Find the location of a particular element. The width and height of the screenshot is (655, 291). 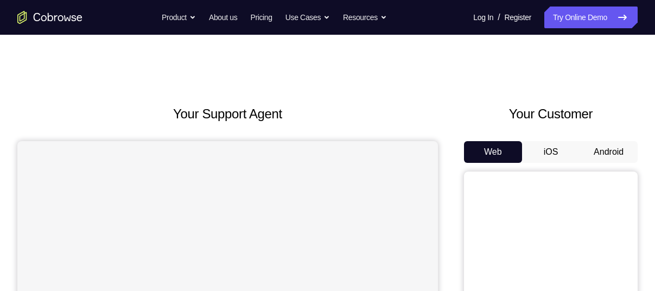

button: Use Cases is located at coordinates (308, 17).